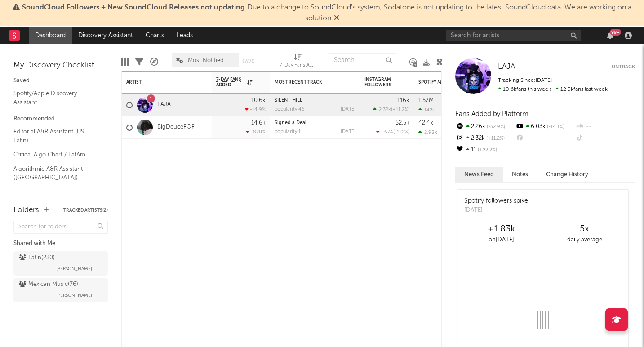 This screenshot has height=347, width=644. What do you see at coordinates (49, 285) in the screenshot?
I see `div: Mexican Music ( 76 )` at bounding box center [49, 285].